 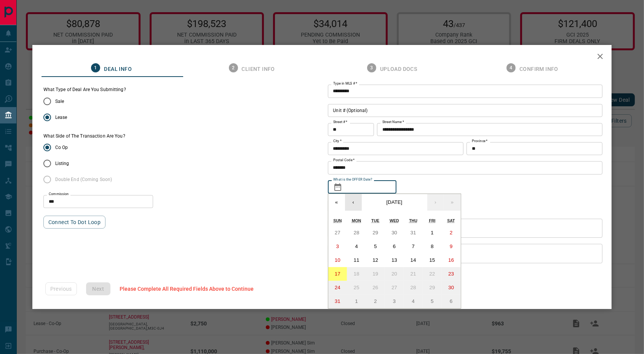 What do you see at coordinates (432, 274) in the screenshot?
I see `abbr: August 22, 2025` at bounding box center [432, 274].